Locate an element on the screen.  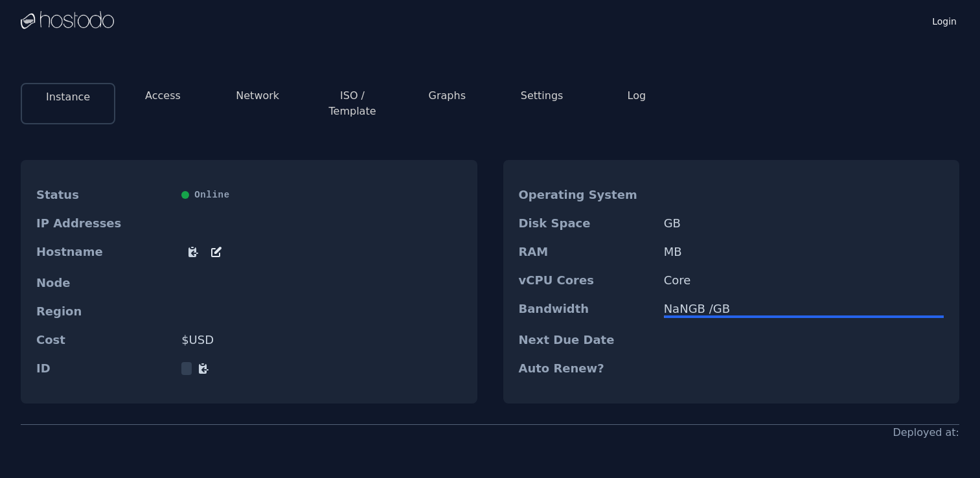
dt: Disk Space is located at coordinates (586, 224).